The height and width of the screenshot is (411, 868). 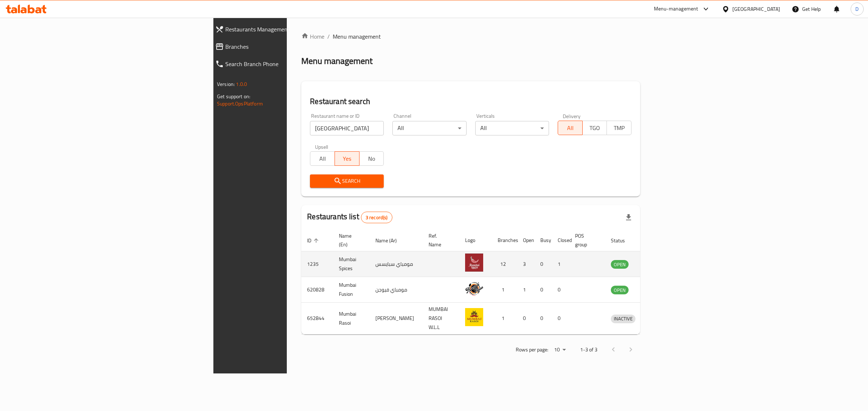 What do you see at coordinates (585, 241) in the screenshot?
I see `span: POS group` at bounding box center [585, 241].